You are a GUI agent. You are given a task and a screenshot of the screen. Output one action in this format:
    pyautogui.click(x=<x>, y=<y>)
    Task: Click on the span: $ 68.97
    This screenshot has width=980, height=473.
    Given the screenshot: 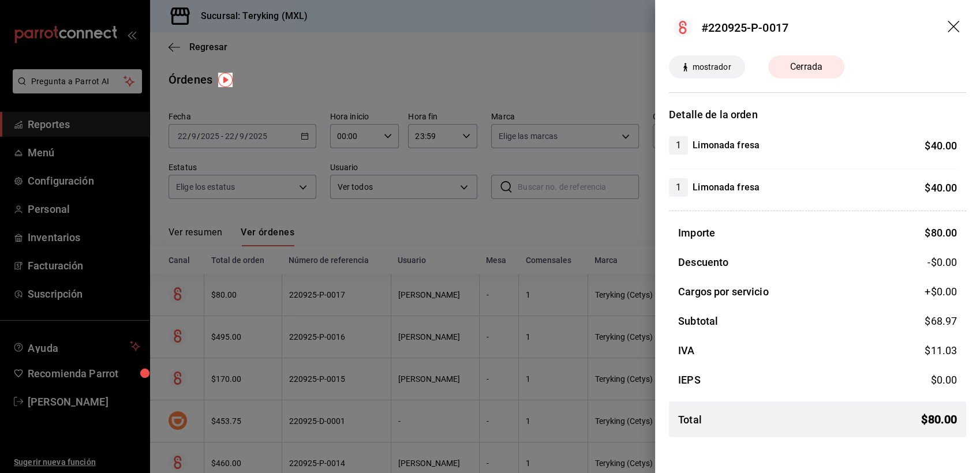 What is the action you would take?
    pyautogui.click(x=941, y=321)
    